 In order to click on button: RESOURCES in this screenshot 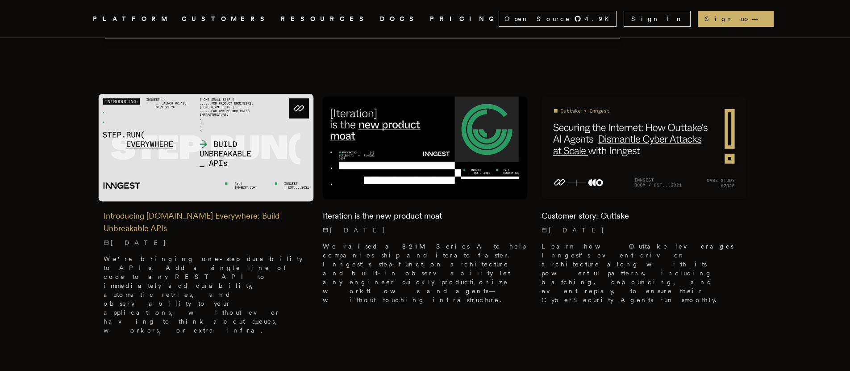, I will do `click(325, 19)`.